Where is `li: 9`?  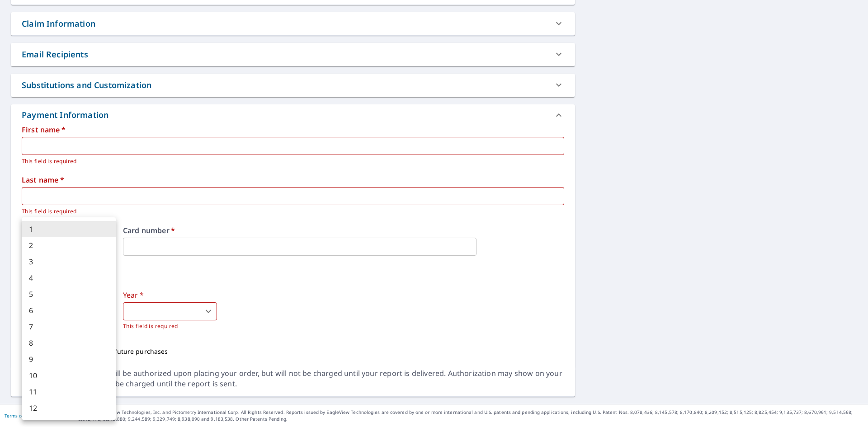 li: 9 is located at coordinates (69, 359).